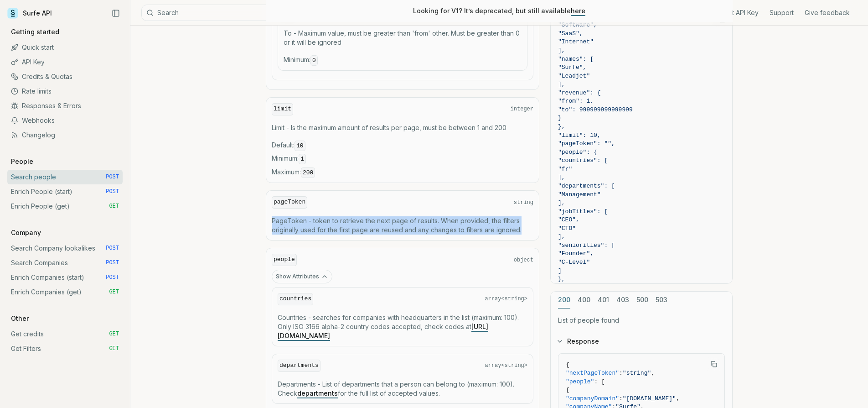 This screenshot has width=868, height=408. I want to click on a: Search Companies POST, so click(64, 262).